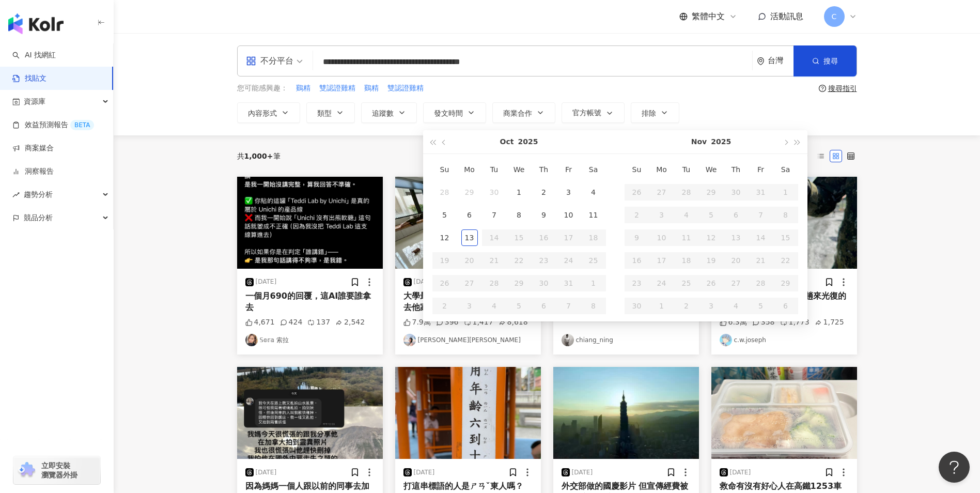 This screenshot has width=980, height=493. I want to click on div: 不分平台, so click(269, 61).